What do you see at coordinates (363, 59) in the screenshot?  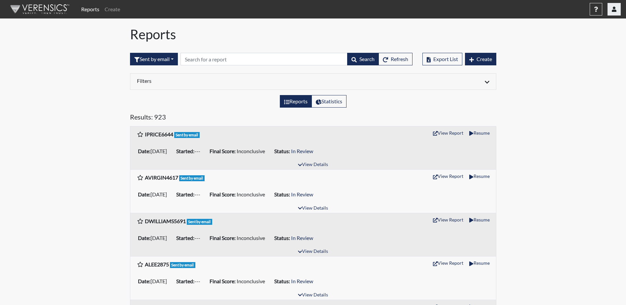 I see `button: Search` at bounding box center [363, 59].